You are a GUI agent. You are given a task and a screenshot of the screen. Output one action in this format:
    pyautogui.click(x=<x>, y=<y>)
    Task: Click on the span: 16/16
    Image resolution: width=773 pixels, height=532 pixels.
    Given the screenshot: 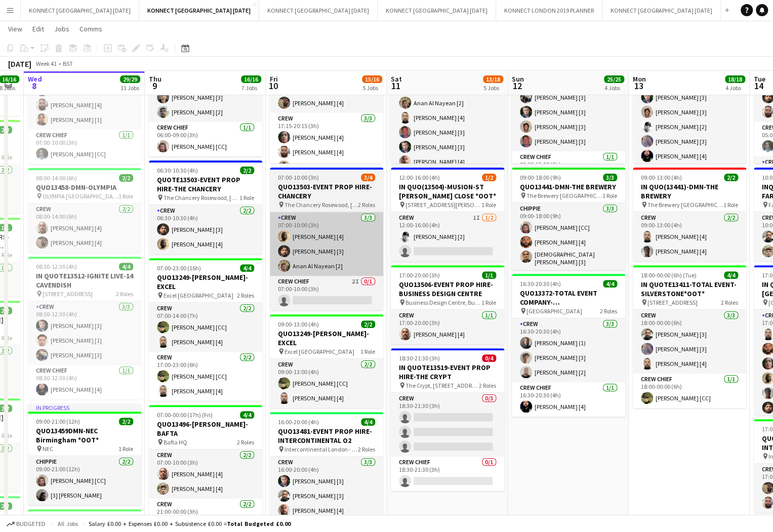 What is the action you would take?
    pyautogui.click(x=251, y=79)
    